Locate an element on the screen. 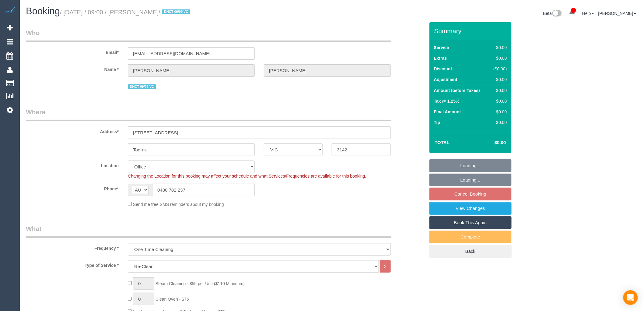  span: Steam Cleaning - $55 per Unit ($110 Minimum) is located at coordinates (200, 284).